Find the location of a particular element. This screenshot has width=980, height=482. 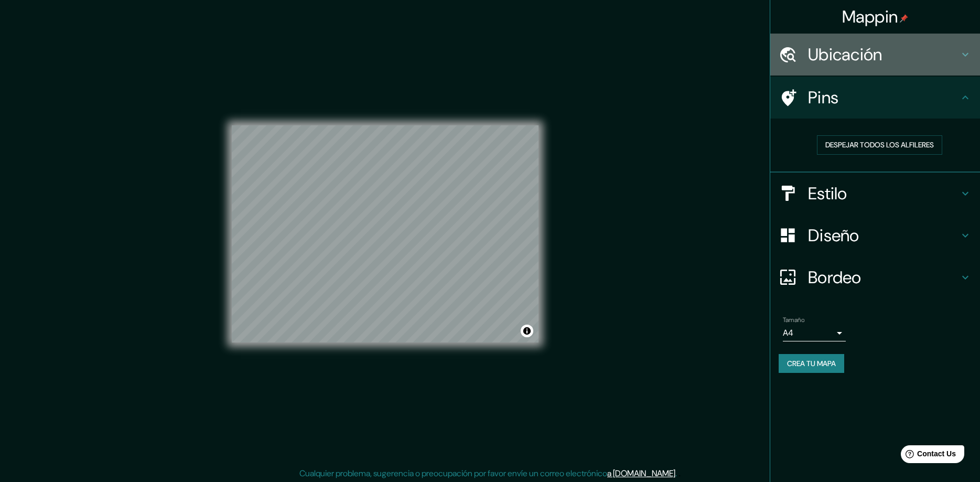

canvas: Mapa is located at coordinates (385, 234).